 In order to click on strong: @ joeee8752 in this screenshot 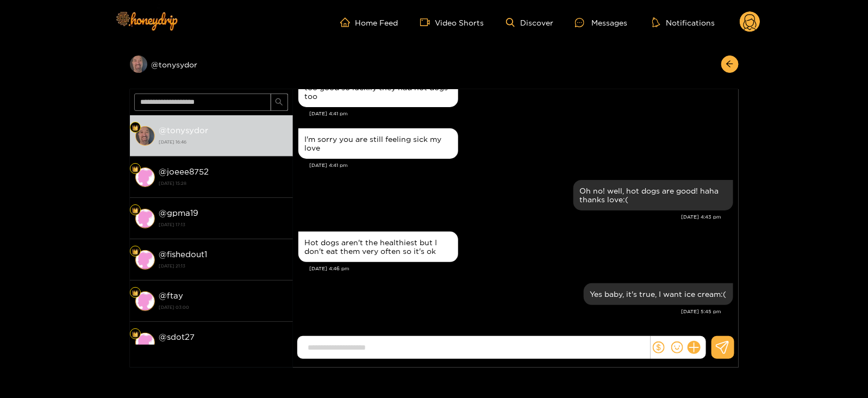, I will do `click(184, 171)`.